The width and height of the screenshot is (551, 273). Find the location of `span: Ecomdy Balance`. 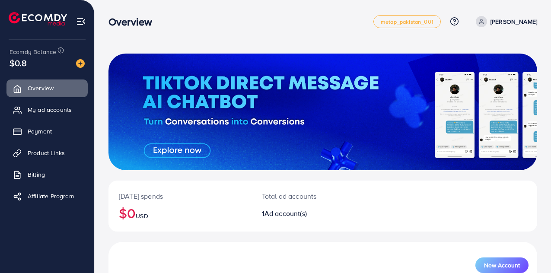

span: Ecomdy Balance is located at coordinates (33, 52).